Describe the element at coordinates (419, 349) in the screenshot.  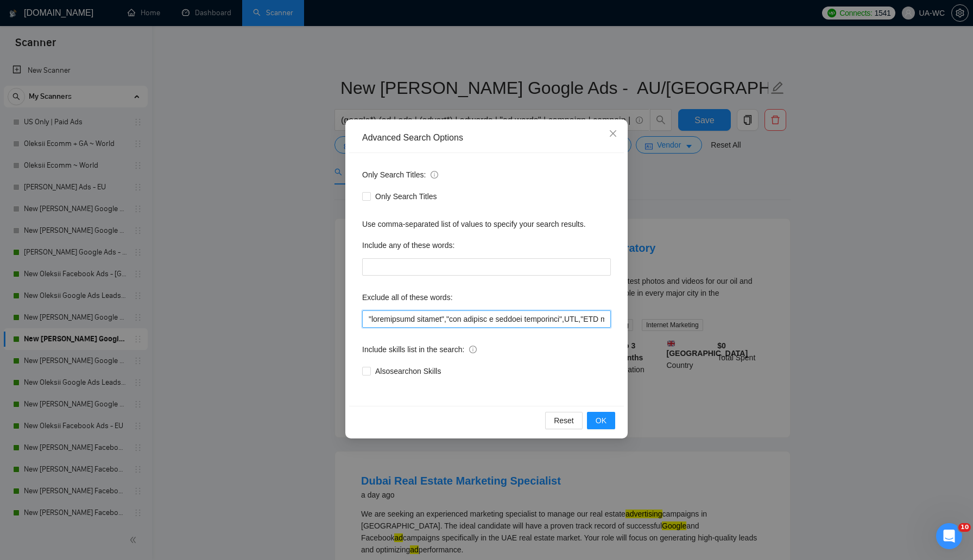
I see `span: Include skills list in the search:` at that location.